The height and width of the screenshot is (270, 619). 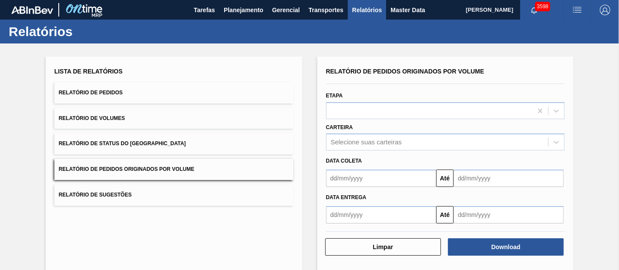 What do you see at coordinates (95, 195) in the screenshot?
I see `span: Relatório de Sugestões` at bounding box center [95, 195].